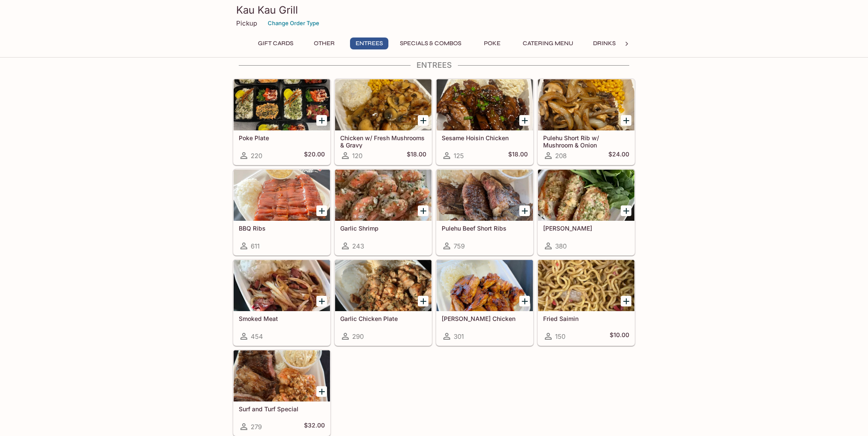 The height and width of the screenshot is (436, 868). What do you see at coordinates (524, 120) in the screenshot?
I see `button: Add Sesame Hoisin Chicken` at bounding box center [524, 120].